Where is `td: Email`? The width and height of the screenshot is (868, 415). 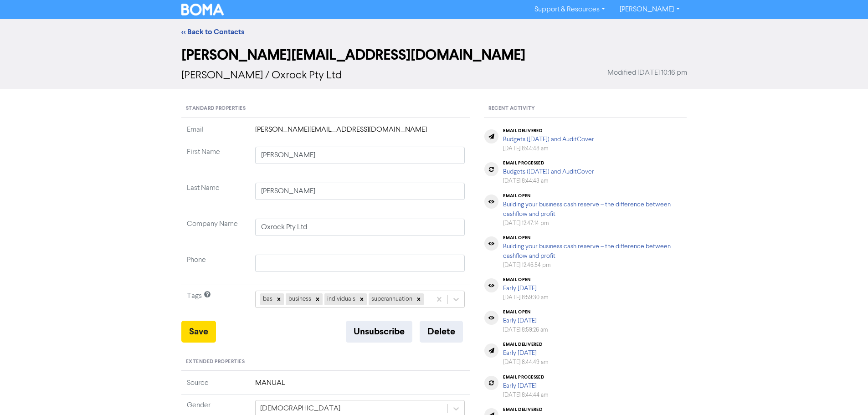
td: Email is located at coordinates (215, 133).